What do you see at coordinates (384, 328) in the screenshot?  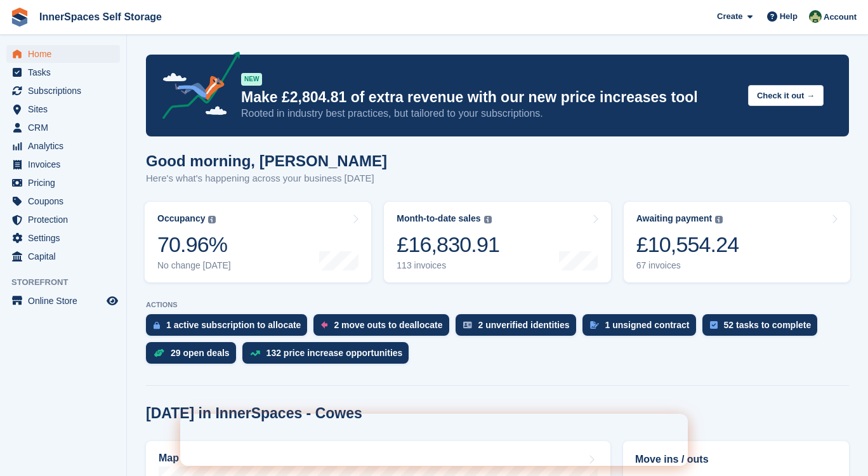 I see `a: 2 move outs to deallocate` at bounding box center [384, 328].